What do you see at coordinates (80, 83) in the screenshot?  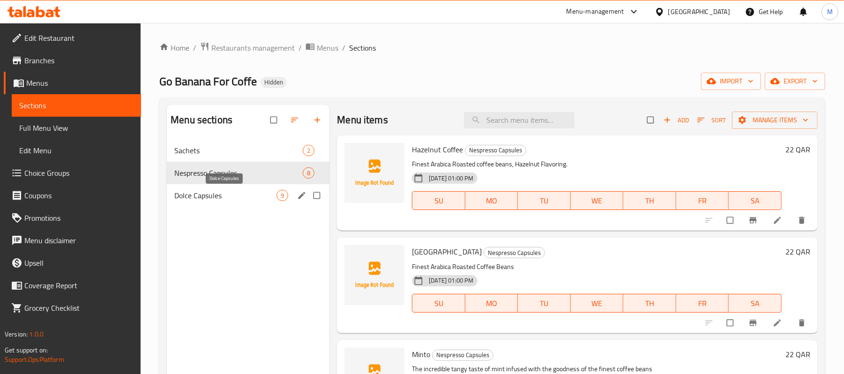 I see `span: Menus` at bounding box center [80, 83].